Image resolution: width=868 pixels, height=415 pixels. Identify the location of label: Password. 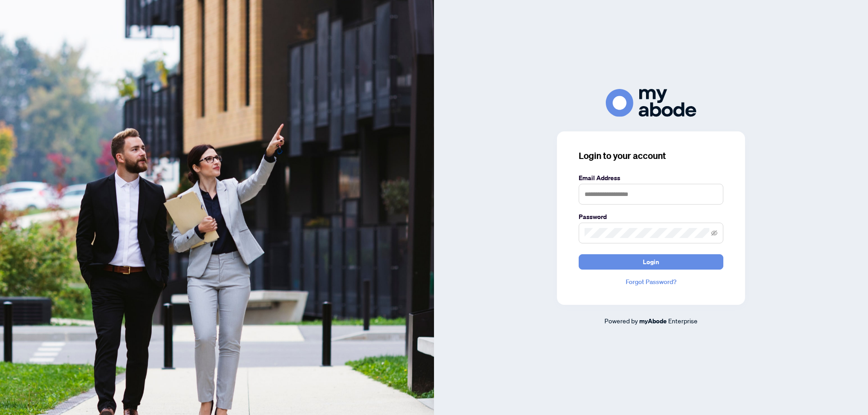
(651, 217).